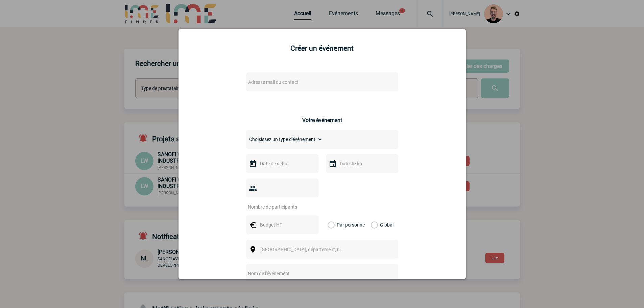 This screenshot has width=644, height=308. What do you see at coordinates (278, 207) in the screenshot?
I see `input: Nombre de participants` at bounding box center [278, 207].